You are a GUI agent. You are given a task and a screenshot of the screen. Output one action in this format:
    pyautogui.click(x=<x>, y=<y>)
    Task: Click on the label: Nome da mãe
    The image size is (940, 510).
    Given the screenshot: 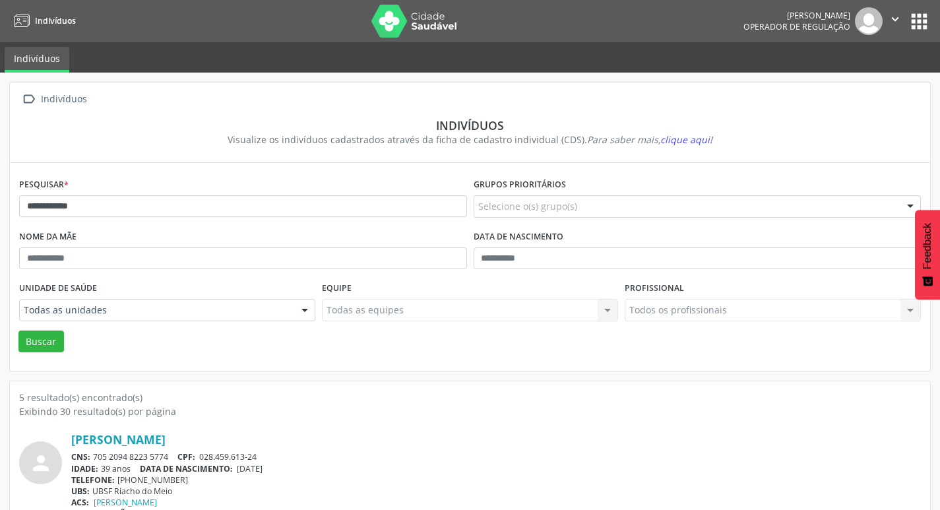 What is the action you would take?
    pyautogui.click(x=48, y=237)
    